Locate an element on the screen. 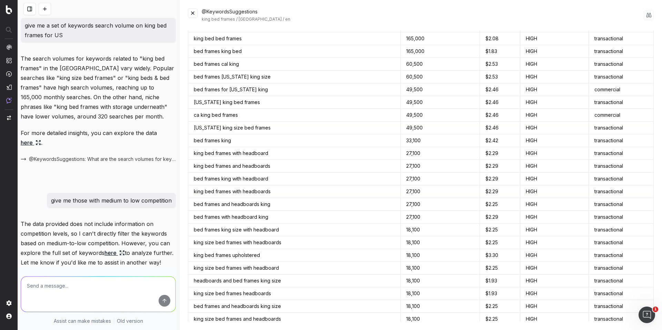 This screenshot has height=330, width=662. td: $1.83 is located at coordinates (500, 51).